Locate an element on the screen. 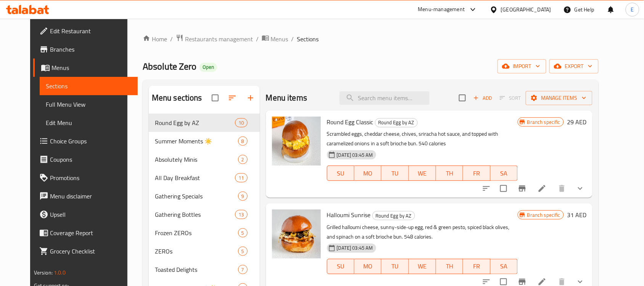  span: Full Menu View is located at coordinates (89, 104).